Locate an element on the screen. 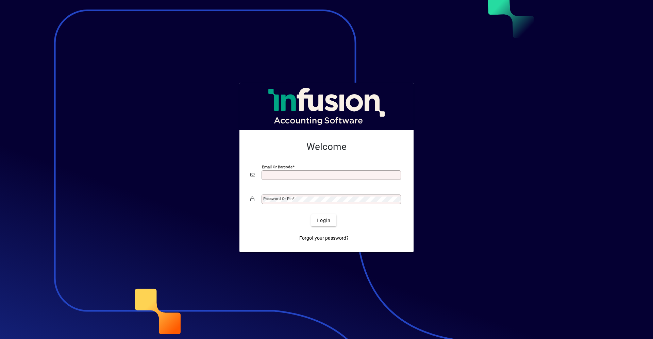 The image size is (653, 339). mat-label: Password or Pin is located at coordinates (278, 199).